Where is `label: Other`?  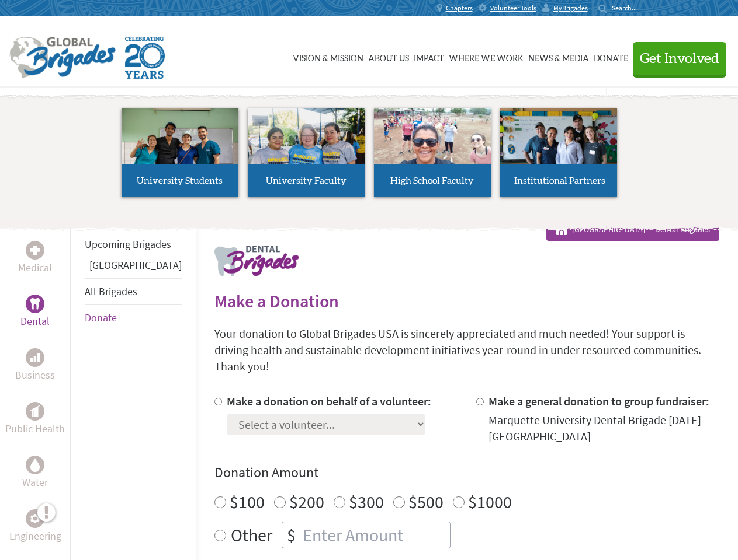
label: Other is located at coordinates (251, 535).